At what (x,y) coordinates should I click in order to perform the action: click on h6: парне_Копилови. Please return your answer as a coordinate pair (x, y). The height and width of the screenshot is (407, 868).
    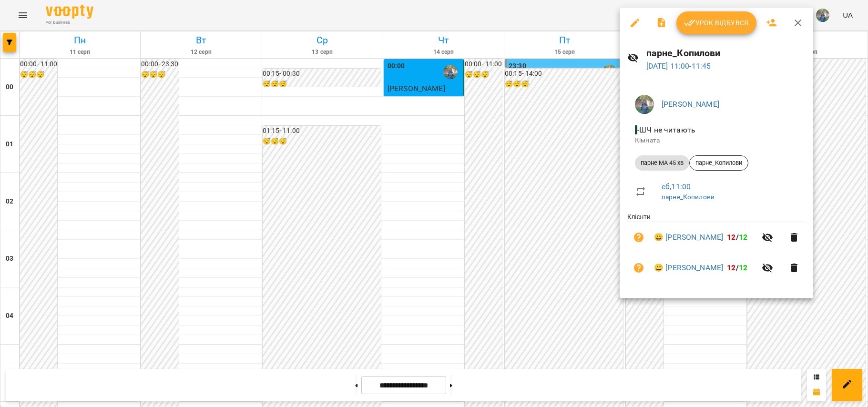
    Looking at the image, I should click on (726, 53).